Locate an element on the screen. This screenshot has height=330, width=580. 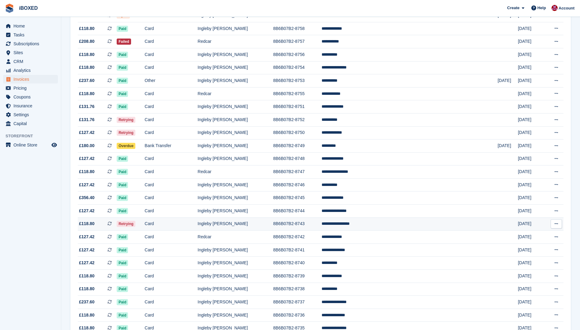
td: 8B6B07B2-8754 is located at coordinates (297, 68).